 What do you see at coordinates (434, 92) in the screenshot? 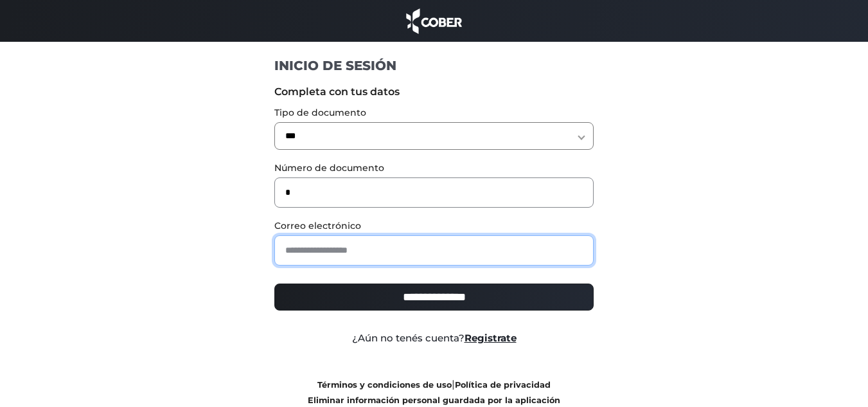
I see `label: Completa con tus datos` at bounding box center [434, 92].